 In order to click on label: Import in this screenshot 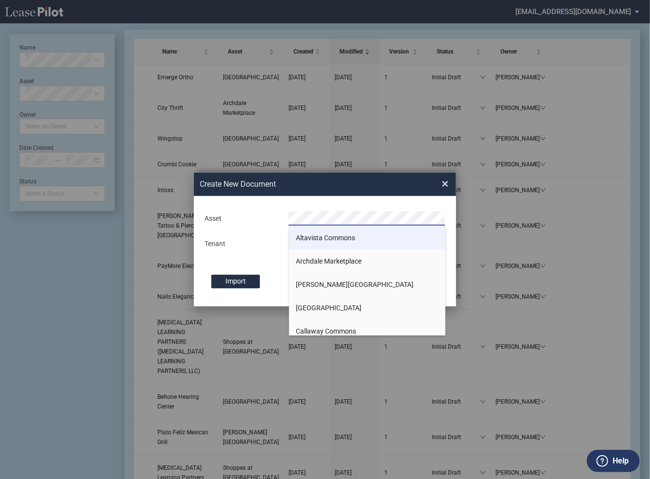, I will do `click(236, 281)`.